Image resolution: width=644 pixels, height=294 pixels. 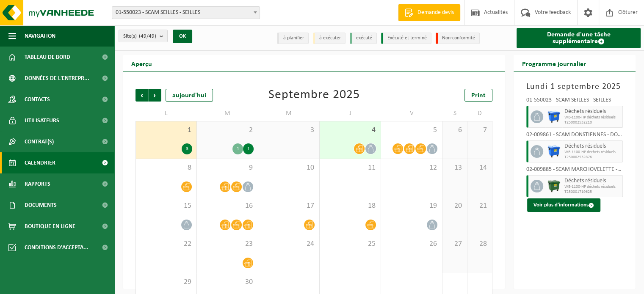 I want to click on span: T250002532210, so click(x=592, y=123).